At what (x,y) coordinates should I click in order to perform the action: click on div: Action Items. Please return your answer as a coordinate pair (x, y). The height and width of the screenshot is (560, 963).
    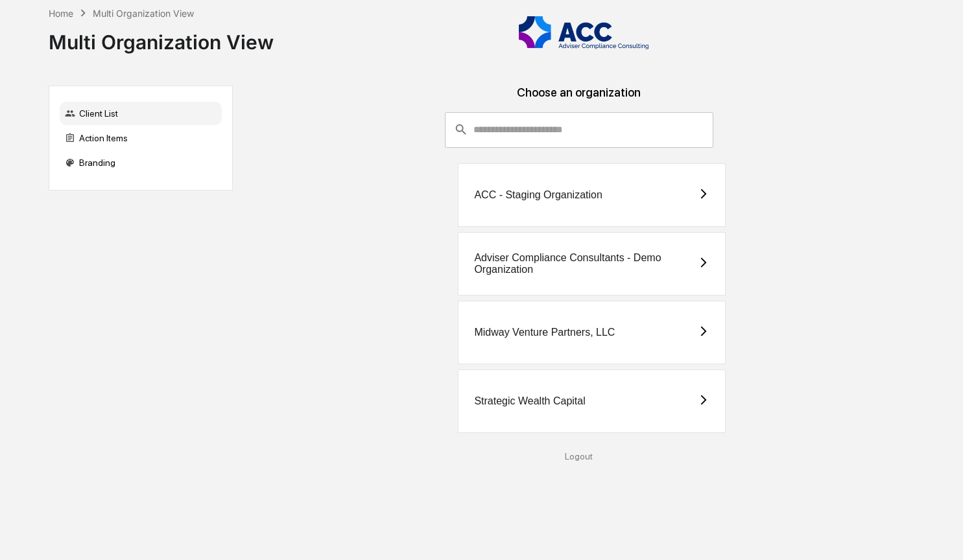
    Looking at the image, I should click on (141, 138).